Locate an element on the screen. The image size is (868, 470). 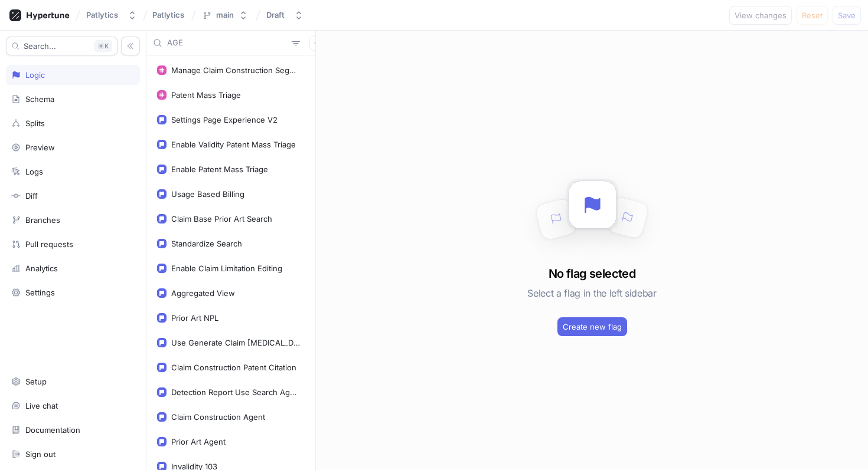
div: Settings Page Experience V2 is located at coordinates (224, 119).